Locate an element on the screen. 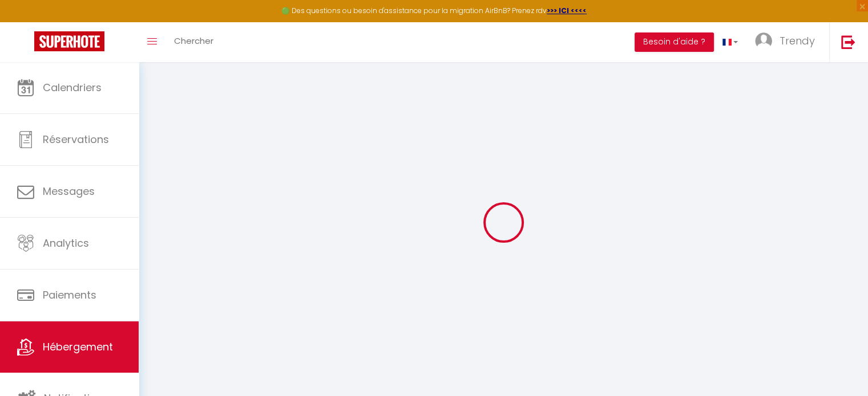 Image resolution: width=868 pixels, height=396 pixels. img: Super Booking is located at coordinates (69, 41).